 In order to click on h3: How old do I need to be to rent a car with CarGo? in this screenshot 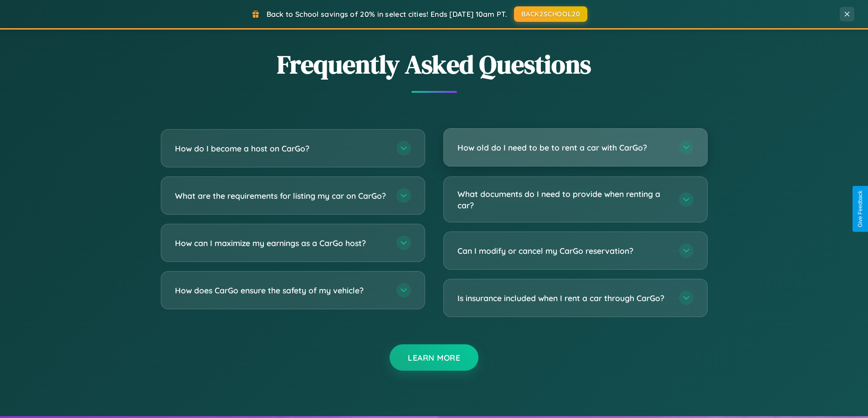, I will do `click(564, 148)`.